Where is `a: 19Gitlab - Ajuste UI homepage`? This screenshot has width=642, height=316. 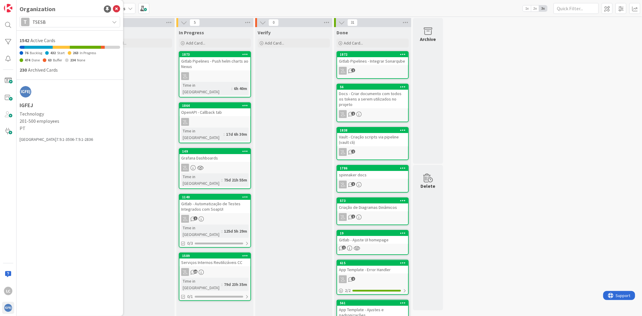
a: 19Gitlab - Ajuste UI homepage is located at coordinates (373, 242).